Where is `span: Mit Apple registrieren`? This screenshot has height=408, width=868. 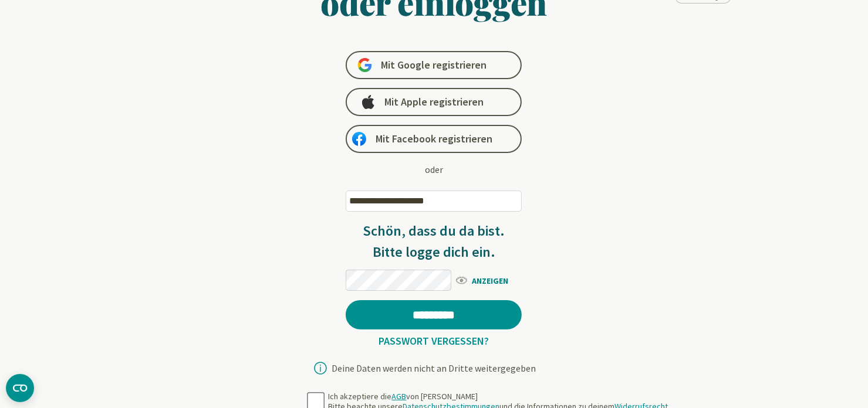 span: Mit Apple registrieren is located at coordinates (434, 102).